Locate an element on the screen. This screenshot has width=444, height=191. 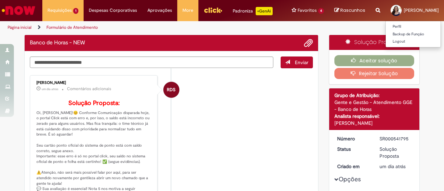
span: Rascunhos is located at coordinates (353, 10).